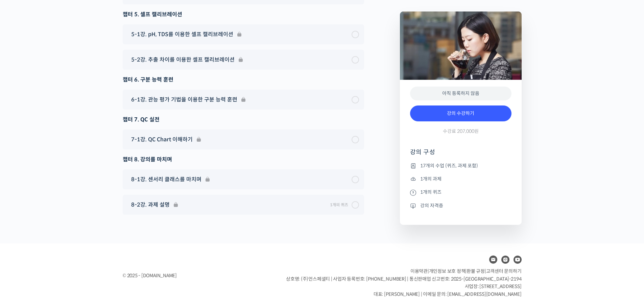 Image resolution: width=644 pixels, height=308 pixels. I want to click on a: 개인정보 보호 정책, so click(447, 271).